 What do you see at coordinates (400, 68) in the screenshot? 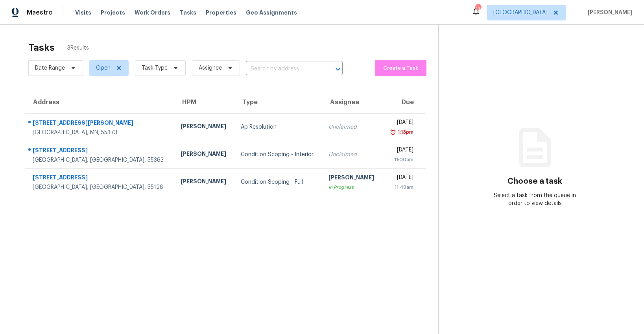
I see `span: Create a Task` at bounding box center [400, 68].